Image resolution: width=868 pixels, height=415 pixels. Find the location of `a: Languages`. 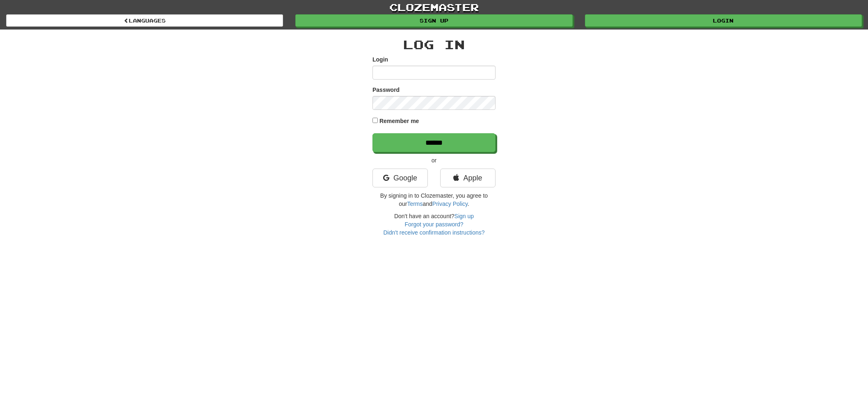

a: Languages is located at coordinates (144, 21).